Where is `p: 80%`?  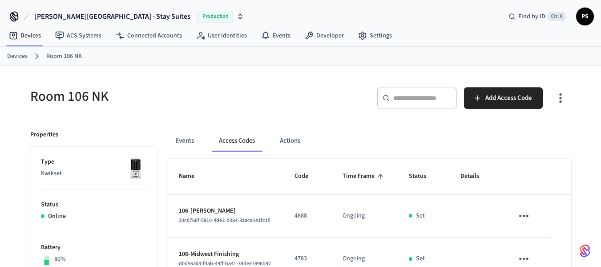 p: 80% is located at coordinates (60, 259).